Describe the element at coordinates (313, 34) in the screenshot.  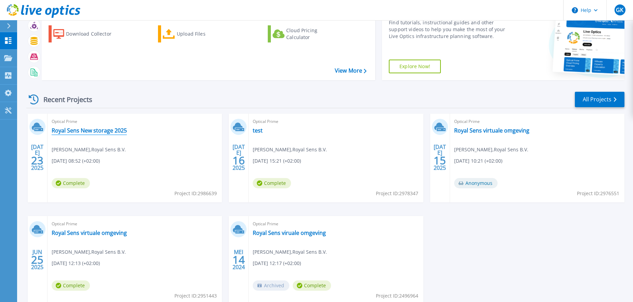
I see `div: Cloud Pricing Calculator` at that location.